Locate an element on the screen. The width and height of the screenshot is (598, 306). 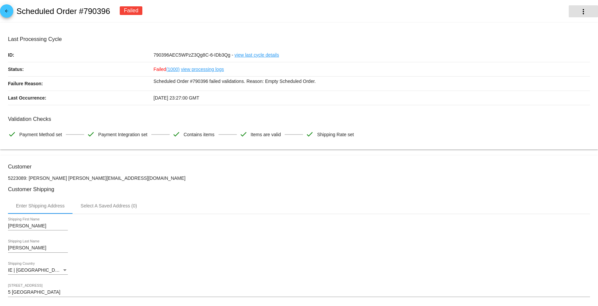
span: Items are valid is located at coordinates (266, 134).